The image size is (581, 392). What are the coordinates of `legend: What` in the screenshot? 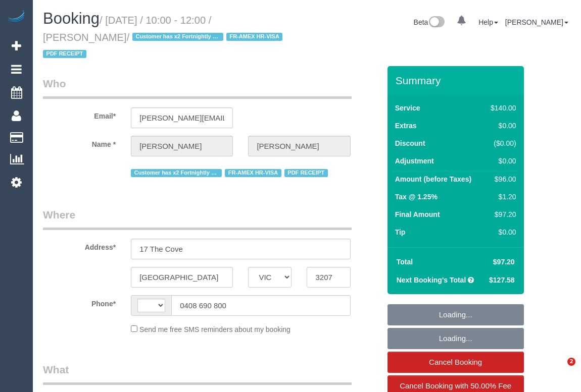 It's located at (197, 373).